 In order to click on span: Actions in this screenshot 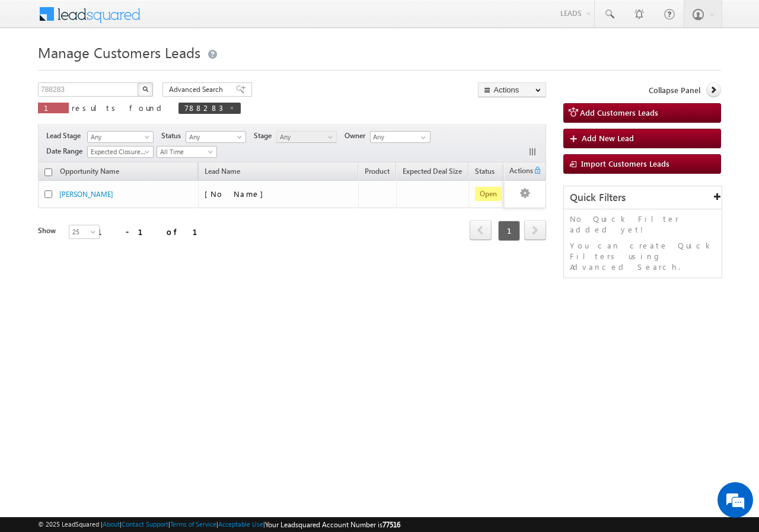, I will do `click(519, 172)`.